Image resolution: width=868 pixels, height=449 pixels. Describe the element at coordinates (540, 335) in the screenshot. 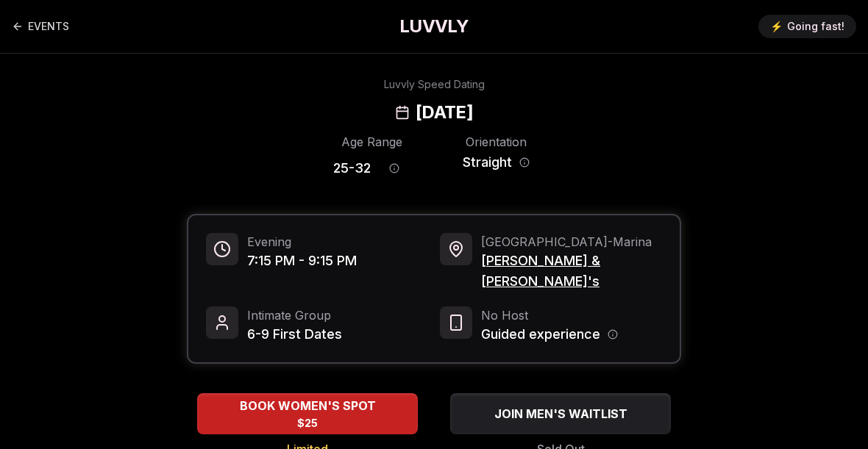

I see `span: Guided experience` at that location.